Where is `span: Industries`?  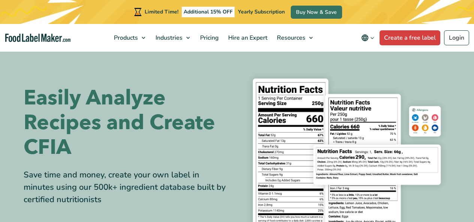
span: Industries is located at coordinates (168, 38).